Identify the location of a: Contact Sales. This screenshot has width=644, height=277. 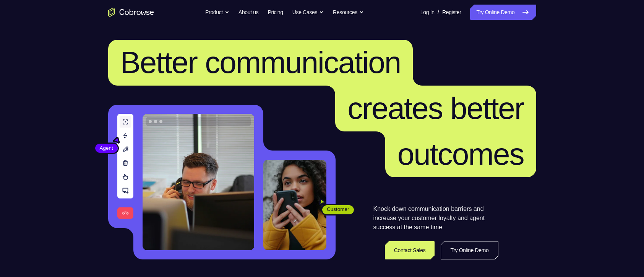
(410, 250).